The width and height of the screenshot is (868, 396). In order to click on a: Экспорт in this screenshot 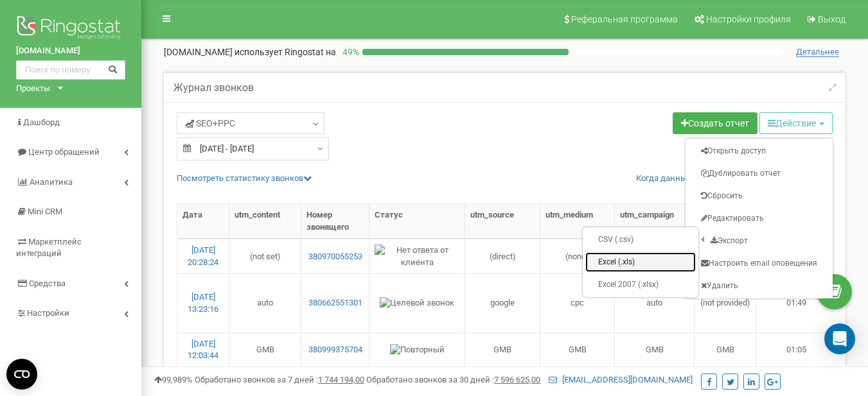, I will do `click(759, 240)`.